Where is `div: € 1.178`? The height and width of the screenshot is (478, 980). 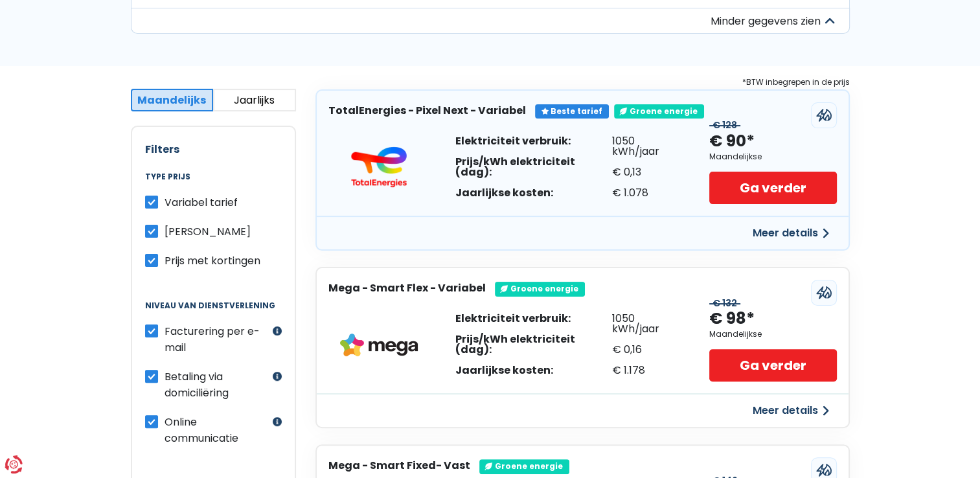
div: € 1.178 is located at coordinates (648, 370).